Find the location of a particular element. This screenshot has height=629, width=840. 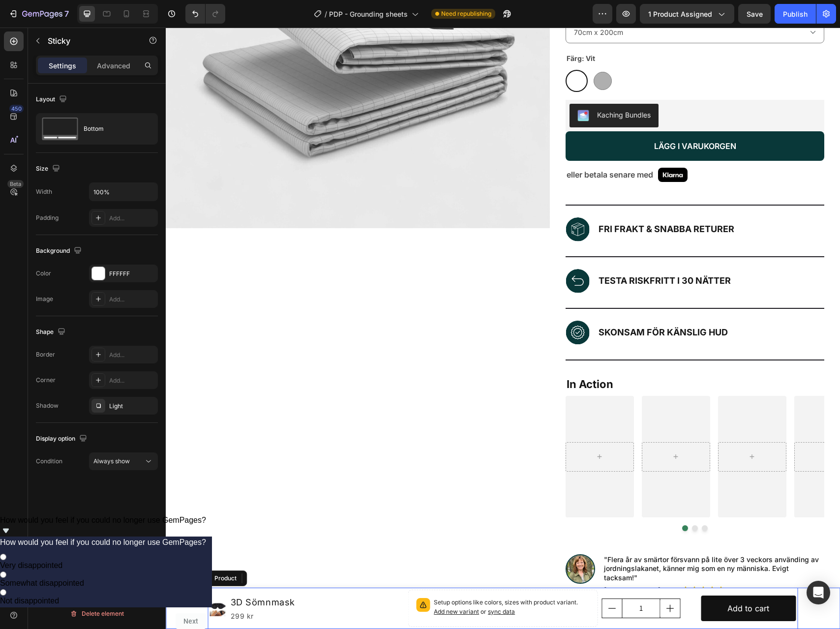

p: Settings is located at coordinates (63, 66).